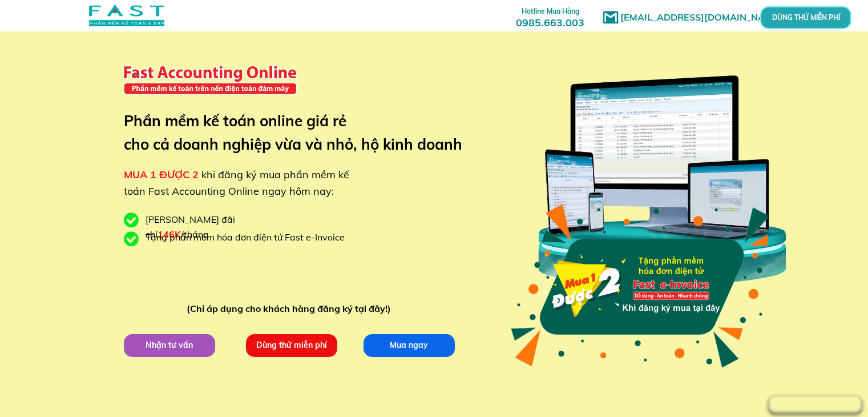  What do you see at coordinates (161, 174) in the screenshot?
I see `span: MUA 1 ĐƯỢC 2` at bounding box center [161, 174].